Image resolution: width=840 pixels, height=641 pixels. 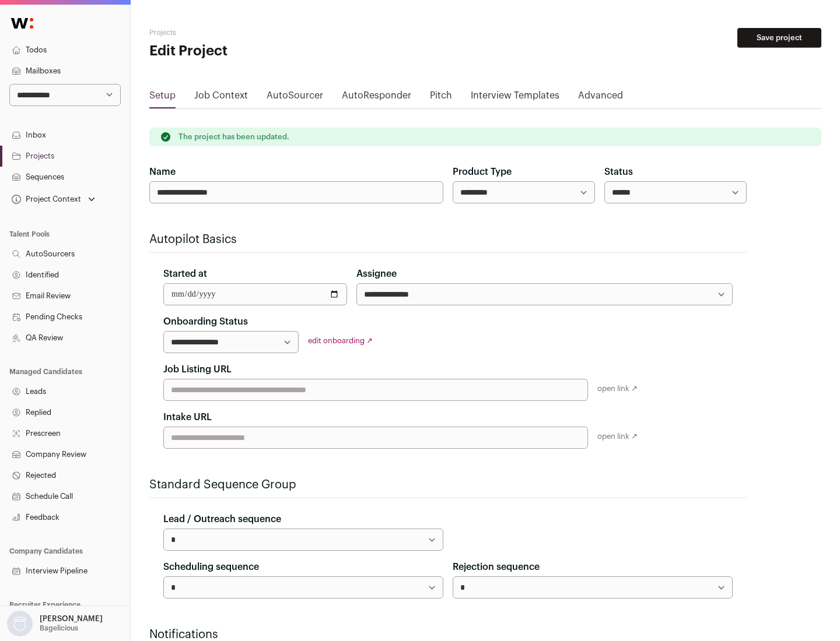 I want to click on label: Lead / Outreach sequence, so click(x=222, y=519).